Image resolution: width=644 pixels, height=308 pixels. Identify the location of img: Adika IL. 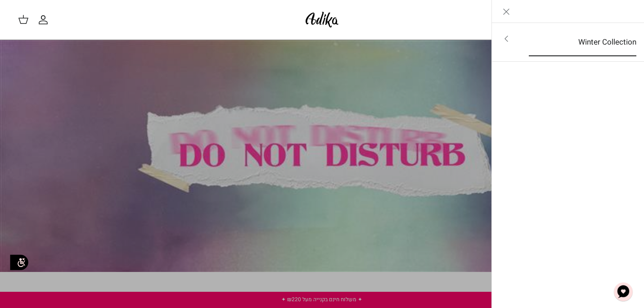
(322, 19).